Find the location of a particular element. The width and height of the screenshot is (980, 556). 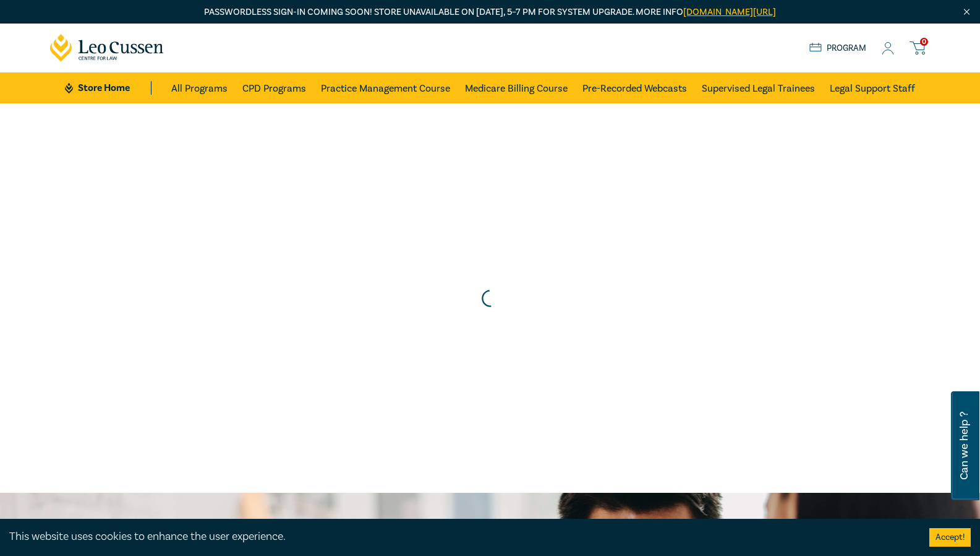

a: Store Home is located at coordinates (108, 88).